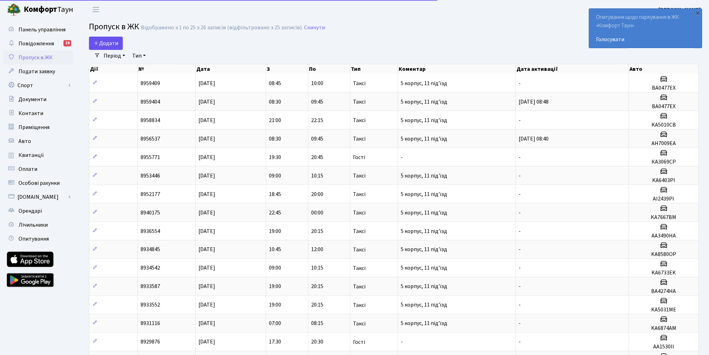 The width and height of the screenshot is (709, 355). I want to click on h5: BA0477EX, so click(663, 106).